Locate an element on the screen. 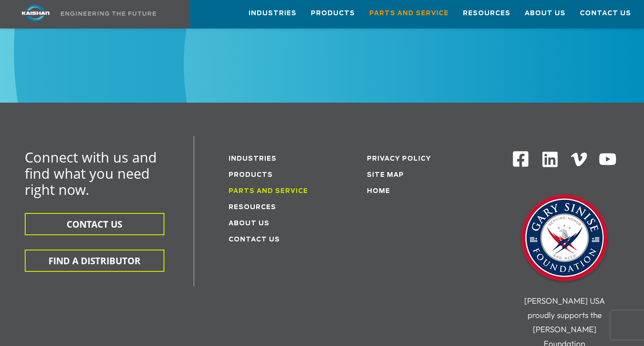  img: Gary Sinise Foundation is located at coordinates (565, 239).